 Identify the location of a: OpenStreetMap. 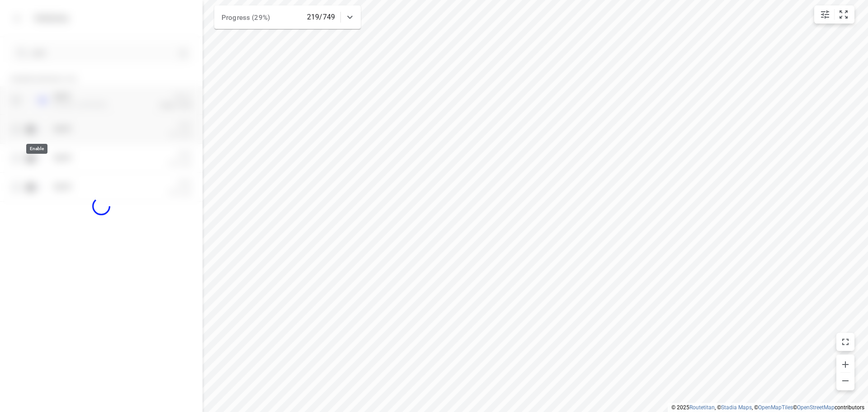
(815, 407).